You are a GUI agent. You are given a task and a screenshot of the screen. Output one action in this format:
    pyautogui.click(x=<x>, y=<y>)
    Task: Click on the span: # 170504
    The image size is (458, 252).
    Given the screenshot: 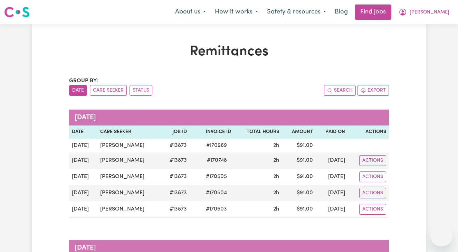 What is the action you would take?
    pyautogui.click(x=216, y=193)
    